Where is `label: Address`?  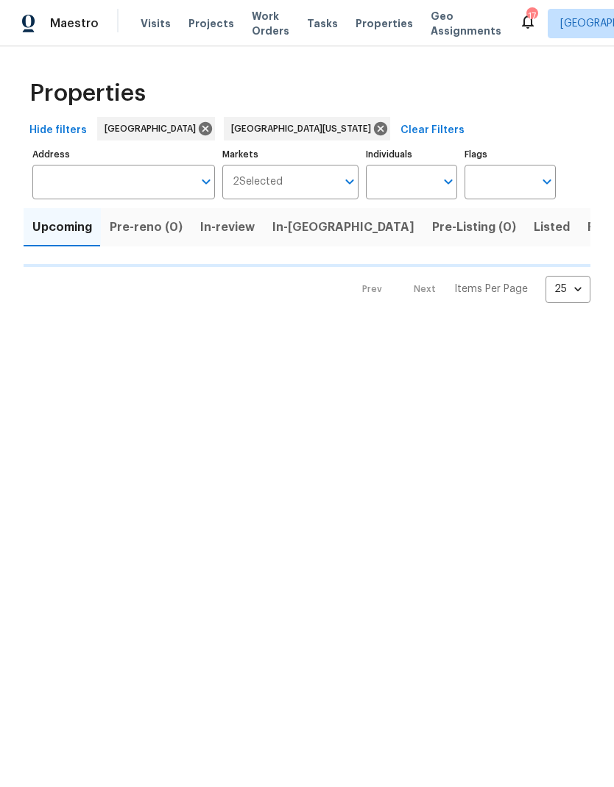
label: Address is located at coordinates (124, 154).